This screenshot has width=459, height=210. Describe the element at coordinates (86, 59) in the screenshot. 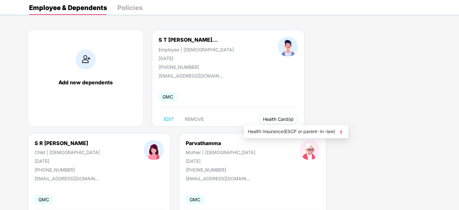

I see `img: addIcon` at that location.